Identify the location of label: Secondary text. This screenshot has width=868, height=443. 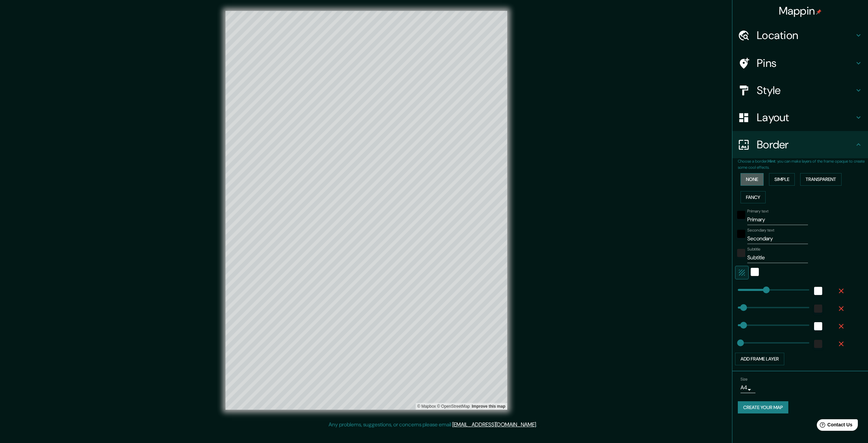
(761, 230).